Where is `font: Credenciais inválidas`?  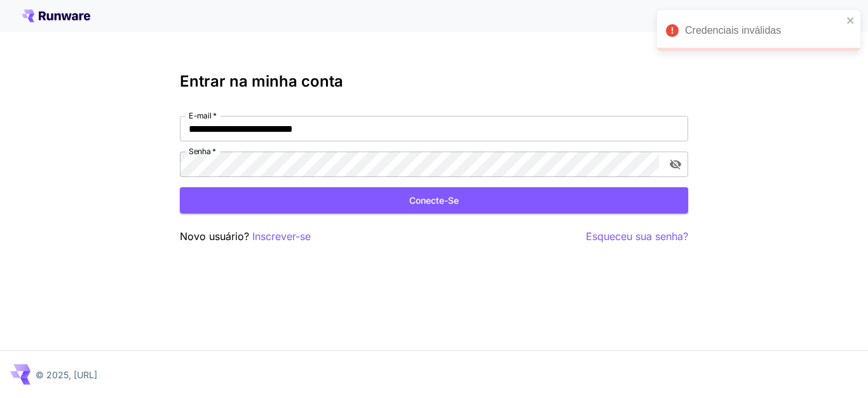 font: Credenciais inválidas is located at coordinates (733, 30).